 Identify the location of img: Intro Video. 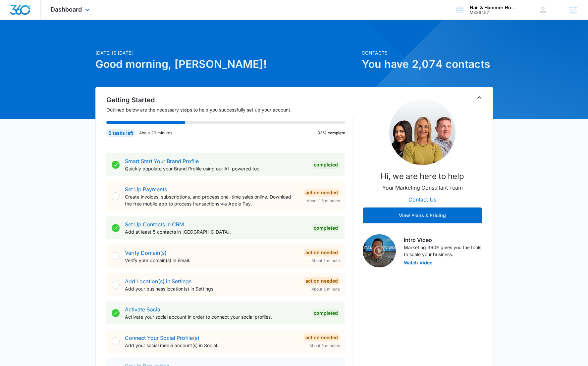
(379, 251).